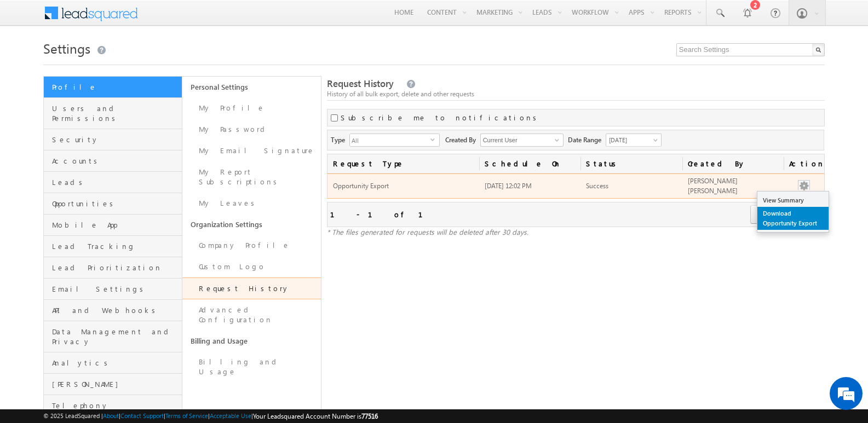 The width and height of the screenshot is (868, 423). What do you see at coordinates (251, 108) in the screenshot?
I see `a: My Profile` at bounding box center [251, 108].